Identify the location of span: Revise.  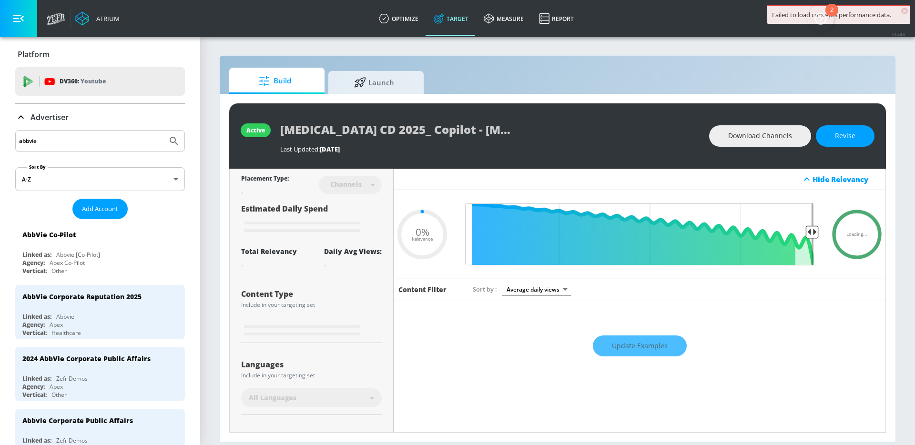
(845, 136).